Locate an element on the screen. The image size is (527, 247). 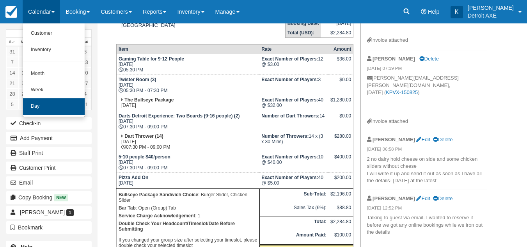
th: Sun is located at coordinates (12, 42).